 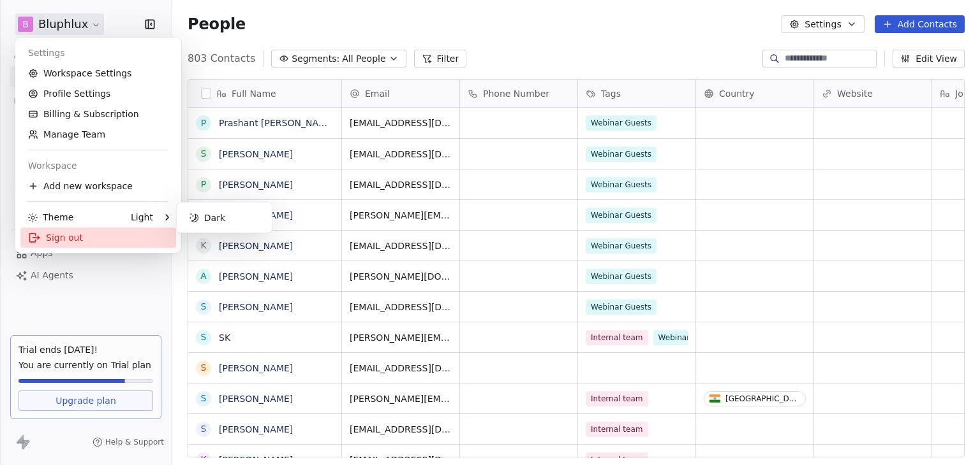 I want to click on div: Theme, so click(x=50, y=218).